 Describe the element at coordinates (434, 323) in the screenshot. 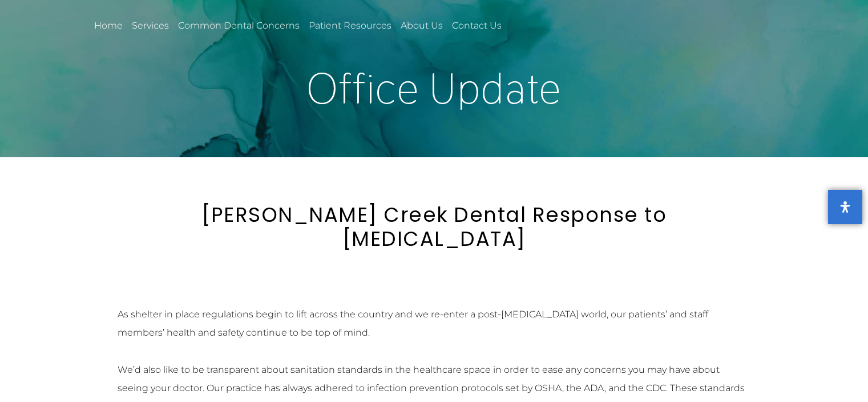

I see `p: As shelter in place regulations begin to lift across the country and we re-enter a post-[MEDICAL_...` at that location.